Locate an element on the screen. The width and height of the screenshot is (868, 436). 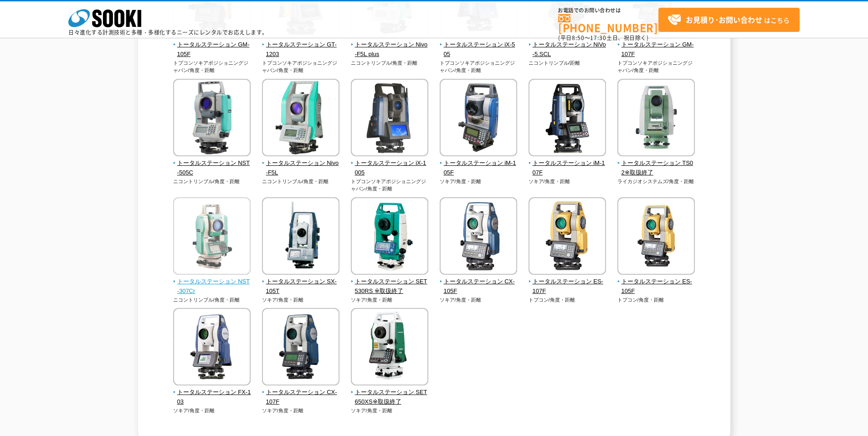
a: トータルステーション TS02※取扱終了 is located at coordinates (657, 164).